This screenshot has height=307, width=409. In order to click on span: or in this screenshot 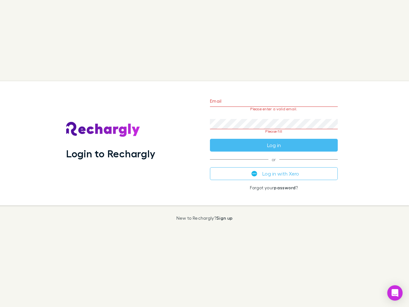, I will do `click(274, 159)`.